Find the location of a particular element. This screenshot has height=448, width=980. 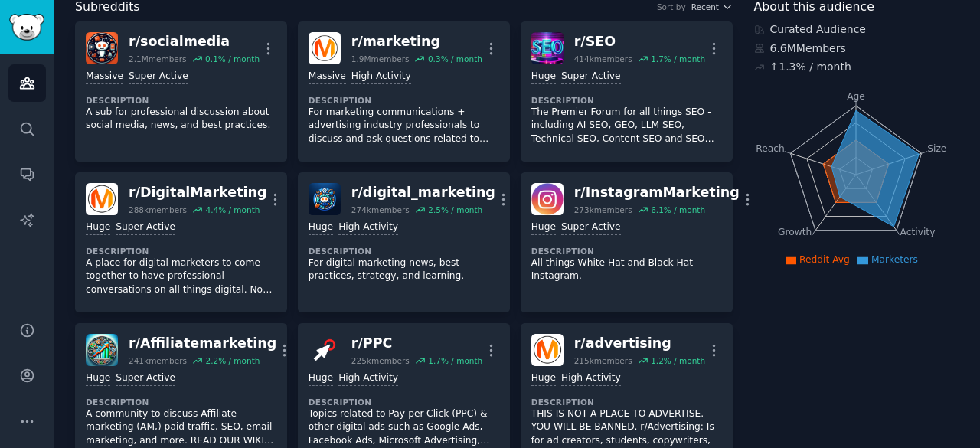

div: 2.5 % / month is located at coordinates (455, 210).